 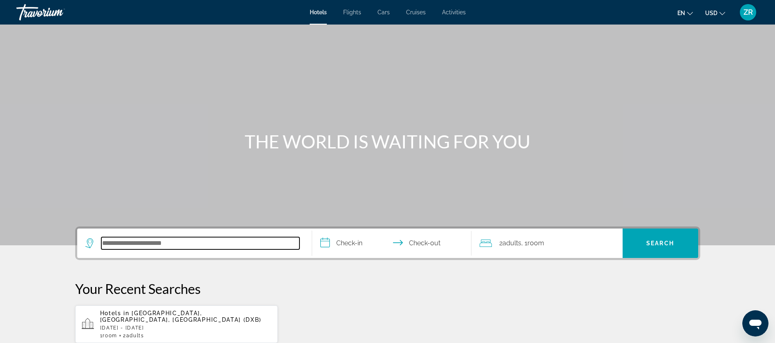 I want to click on p: Your Recent Searches, so click(x=388, y=289).